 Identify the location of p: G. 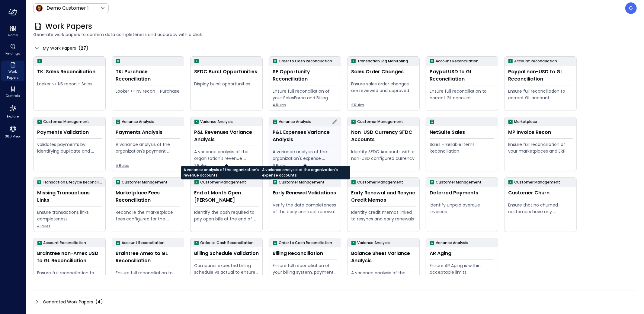
(632, 8).